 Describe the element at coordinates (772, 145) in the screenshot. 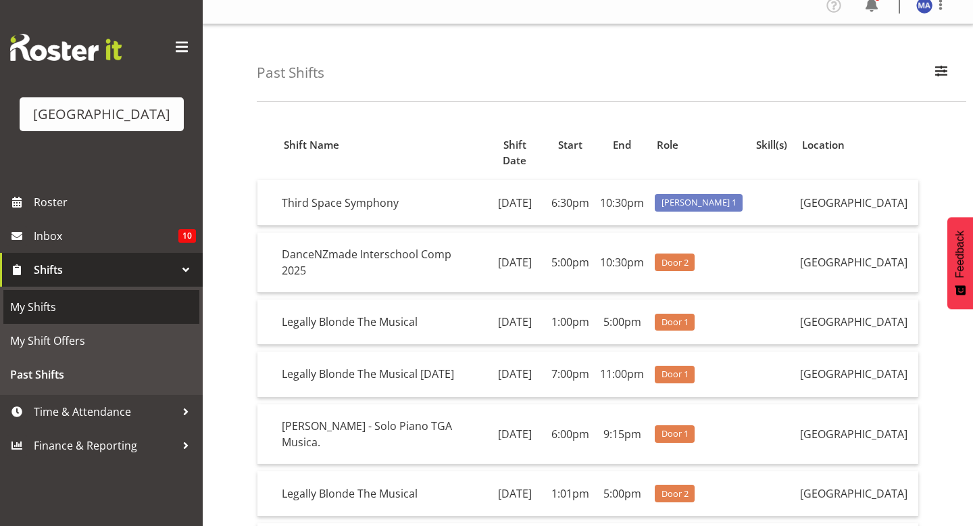

I see `span: Skill(s)` at that location.